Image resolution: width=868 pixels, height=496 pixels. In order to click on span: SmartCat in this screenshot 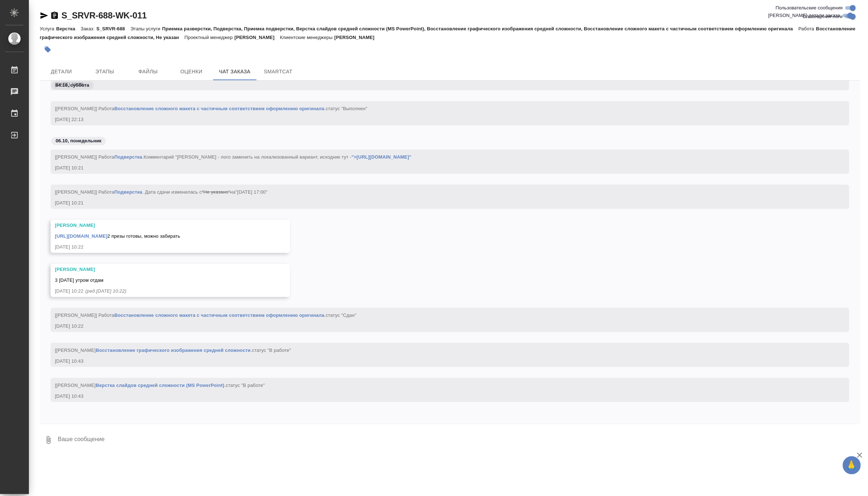, I will do `click(278, 71)`.